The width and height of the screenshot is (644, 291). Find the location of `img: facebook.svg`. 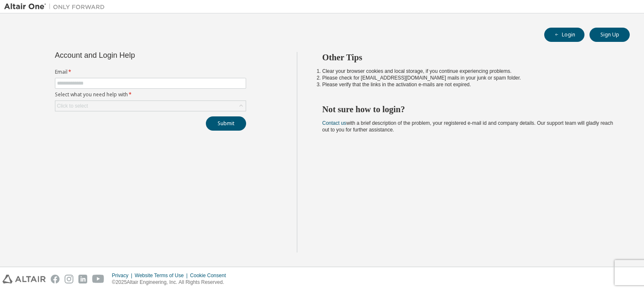

img: facebook.svg is located at coordinates (55, 279).